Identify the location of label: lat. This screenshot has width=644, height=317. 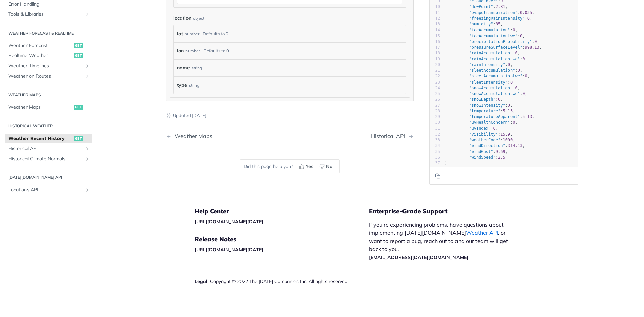
(180, 34).